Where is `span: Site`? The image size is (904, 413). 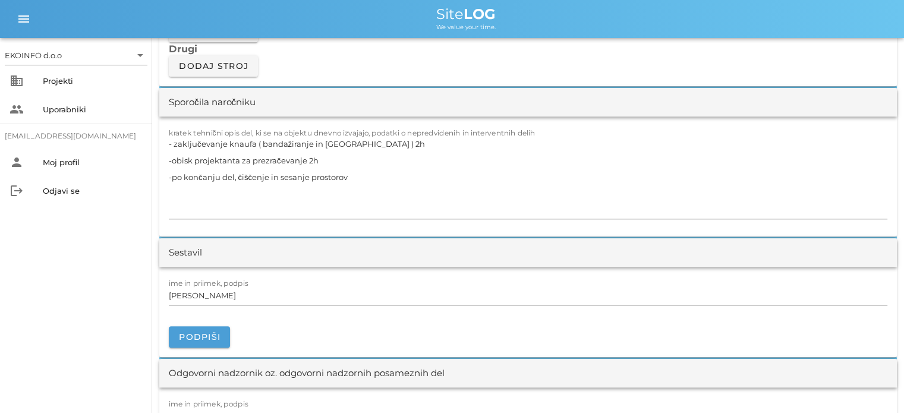 span: Site is located at coordinates (466, 14).